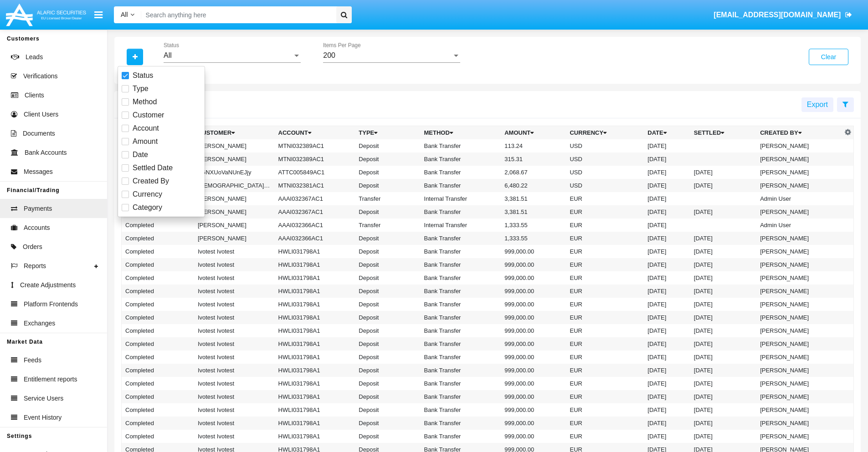  I want to click on td: 3,381.51, so click(533, 199).